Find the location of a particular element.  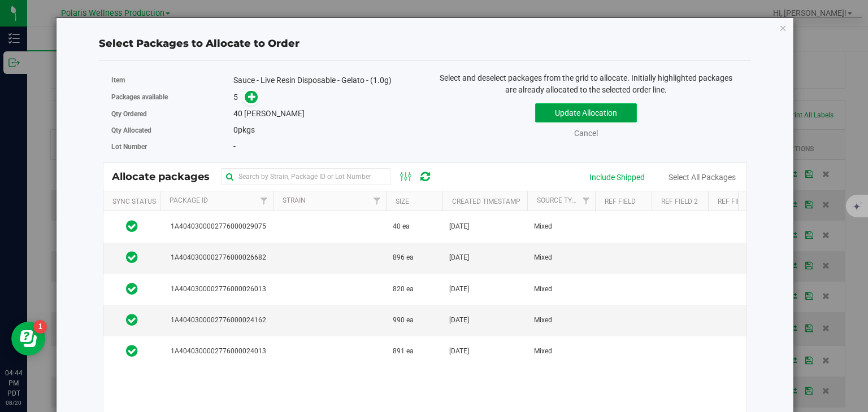

span: 40 ea is located at coordinates (401, 226).